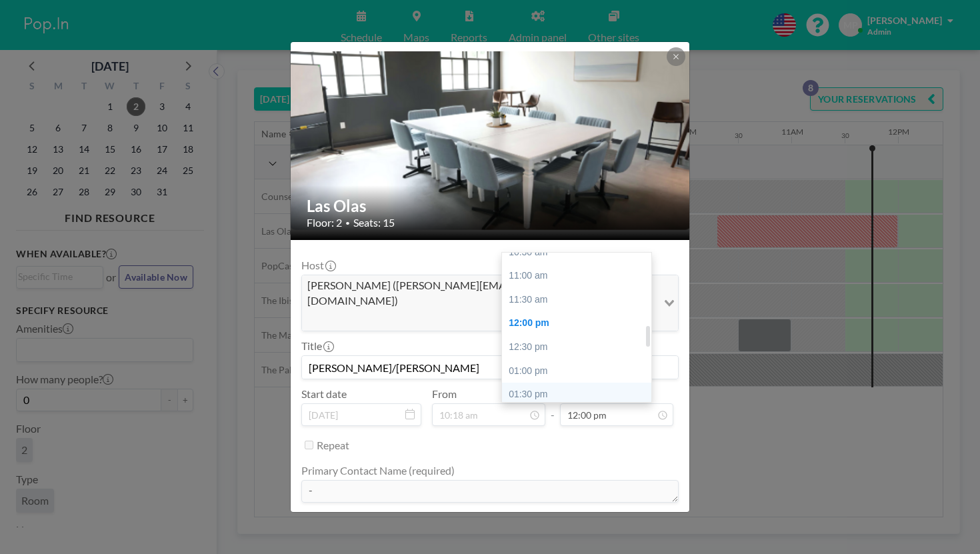 This screenshot has height=554, width=980. Describe the element at coordinates (577, 347) in the screenshot. I see `div: 12:30 pm` at that location.